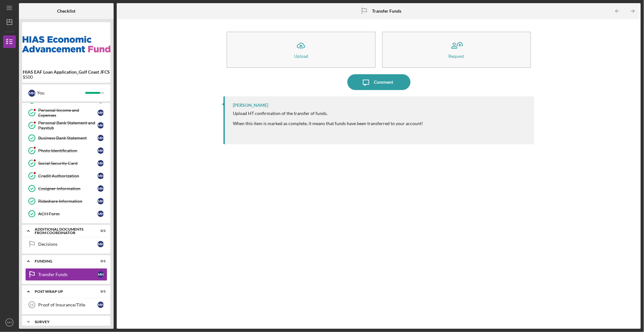 The width and height of the screenshot is (644, 332). Describe the element at coordinates (66, 72) in the screenshot. I see `b: HIAS EAF Loan Application_Gulf Coast JFCS` at that location.